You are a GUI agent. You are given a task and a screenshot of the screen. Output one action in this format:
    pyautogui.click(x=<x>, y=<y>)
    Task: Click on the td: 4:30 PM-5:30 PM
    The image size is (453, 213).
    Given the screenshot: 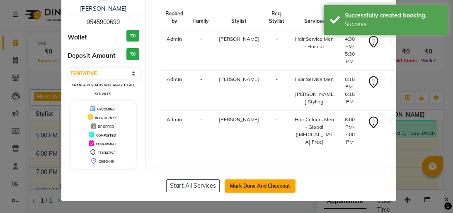 What is the action you would take?
    pyautogui.click(x=350, y=50)
    